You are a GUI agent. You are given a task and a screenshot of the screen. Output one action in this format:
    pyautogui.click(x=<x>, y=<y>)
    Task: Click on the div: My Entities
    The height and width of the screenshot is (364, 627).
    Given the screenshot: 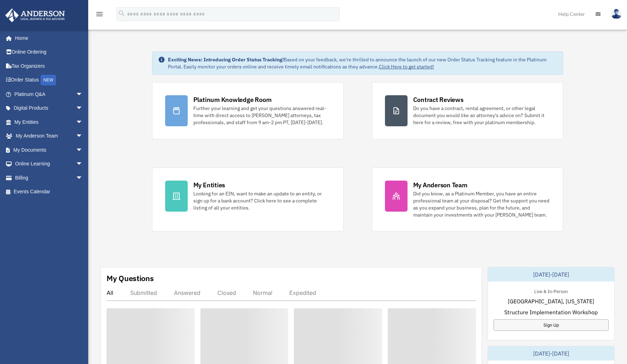 What is the action you would take?
    pyautogui.click(x=209, y=185)
    